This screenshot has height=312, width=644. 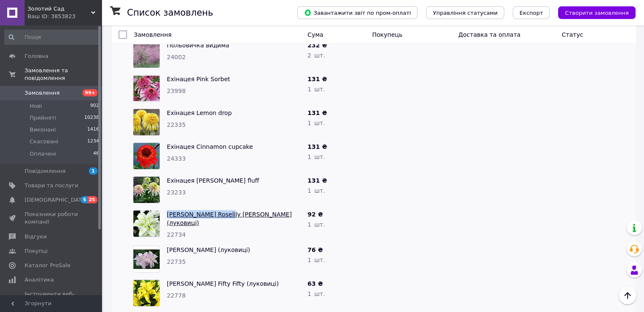 I want to click on a: Ехінацея Lemon drop, so click(x=199, y=113).